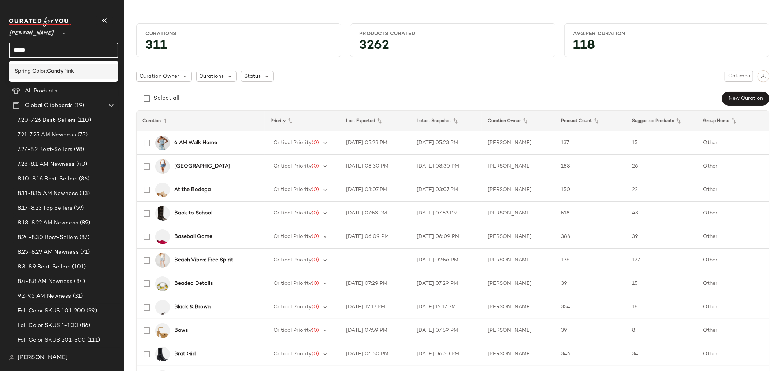  What do you see at coordinates (252, 76) in the screenshot?
I see `span: Status` at bounding box center [252, 76].